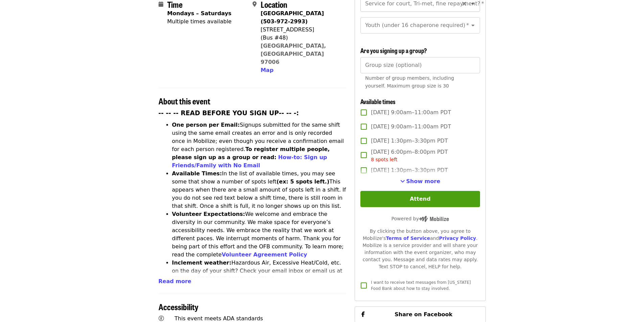 The width and height of the screenshot is (644, 322). I want to click on span: Accessibility, so click(178, 306).